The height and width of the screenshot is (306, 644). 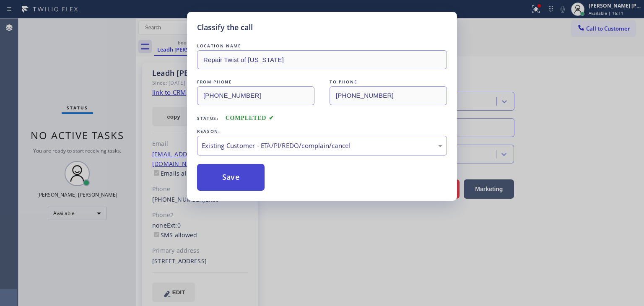 I want to click on input: To phone, so click(x=388, y=96).